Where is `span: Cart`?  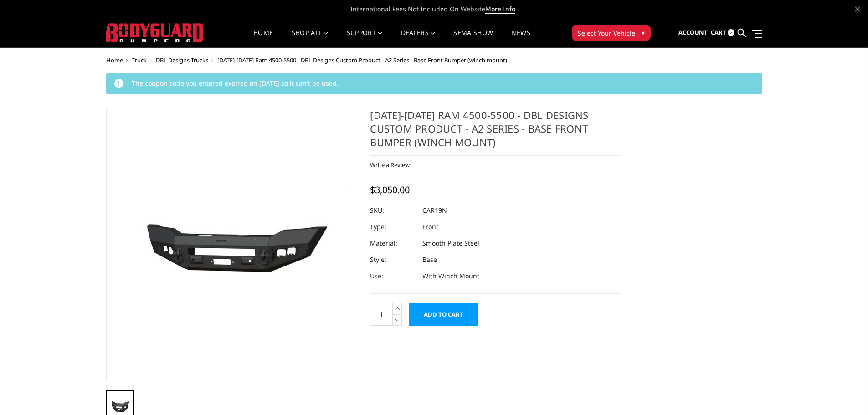
span: Cart is located at coordinates (718, 33).